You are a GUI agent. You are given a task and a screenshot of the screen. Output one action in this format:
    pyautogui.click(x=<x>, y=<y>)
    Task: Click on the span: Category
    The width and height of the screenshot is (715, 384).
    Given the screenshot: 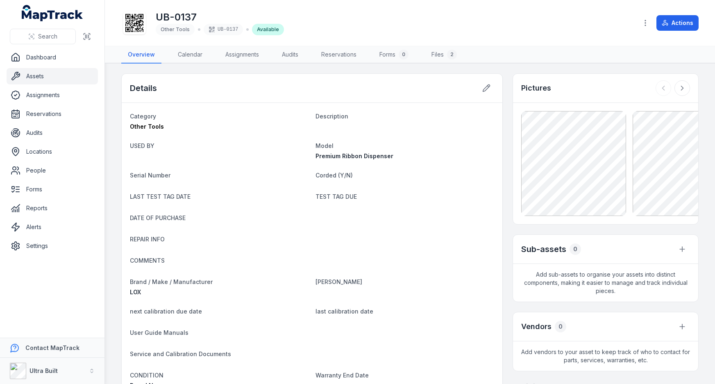 What is the action you would take?
    pyautogui.click(x=143, y=116)
    